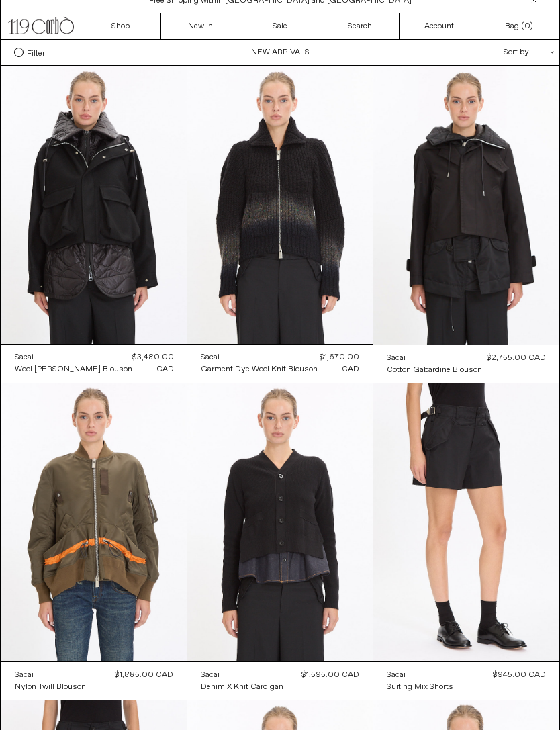  I want to click on div: $1,595.00 CAD, so click(330, 675).